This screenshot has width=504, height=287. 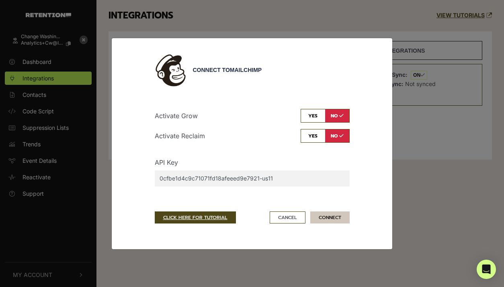 I want to click on p: Activate Reclaim, so click(x=180, y=136).